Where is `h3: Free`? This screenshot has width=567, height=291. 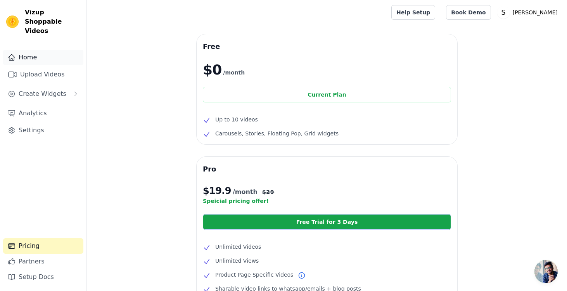
h3: Free is located at coordinates (327, 47).